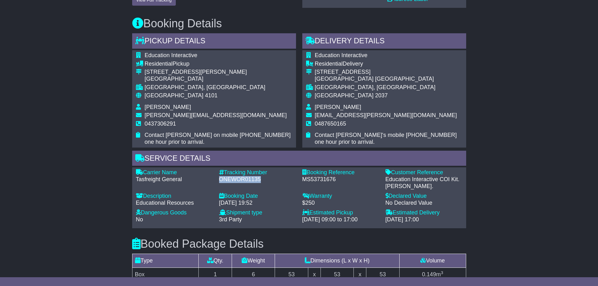 Image resolution: width=598 pixels, height=286 pixels. Describe the element at coordinates (257, 213) in the screenshot. I see `div: Shipment type` at that location.